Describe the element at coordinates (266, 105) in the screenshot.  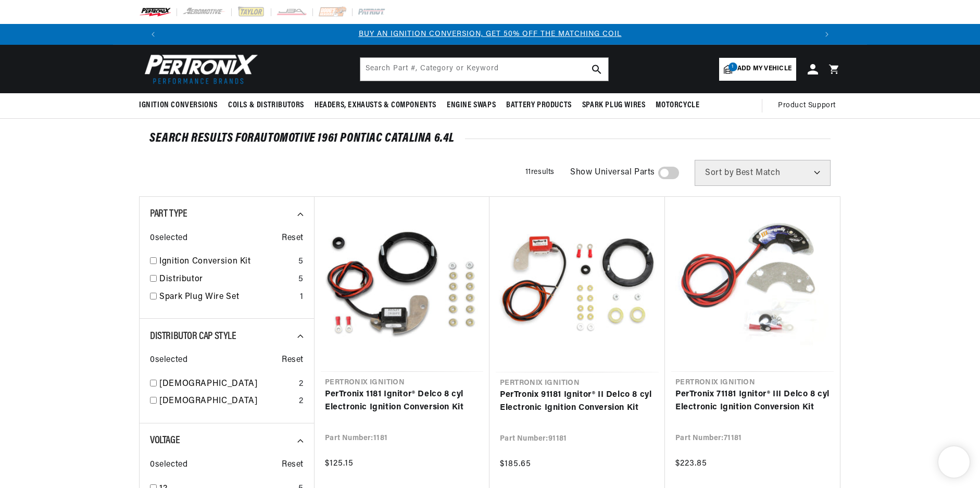
I see `span: Coils & Distributors` at that location.